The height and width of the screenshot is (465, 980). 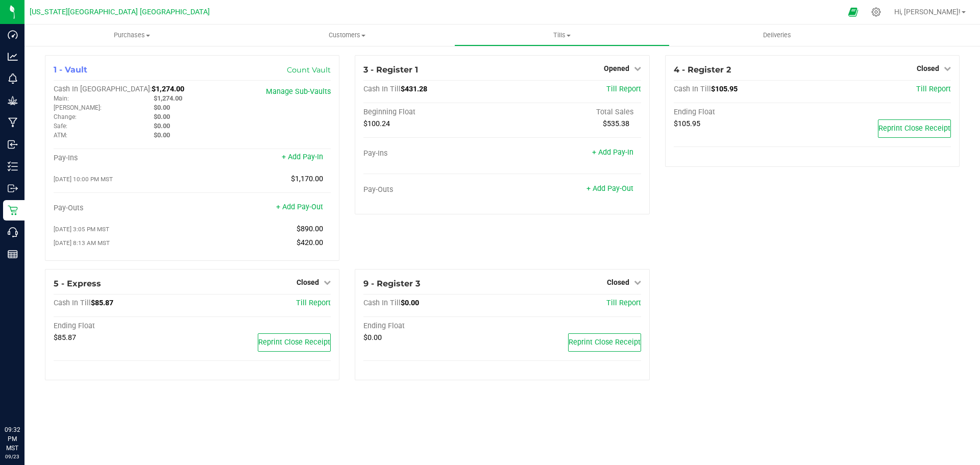 I want to click on span: Deliveries, so click(x=777, y=35).